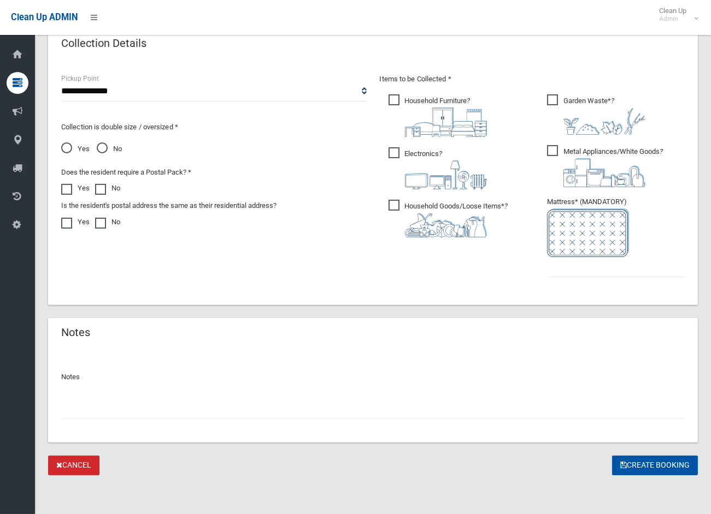 Image resolution: width=711 pixels, height=514 pixels. What do you see at coordinates (109, 149) in the screenshot?
I see `span: No` at bounding box center [109, 149].